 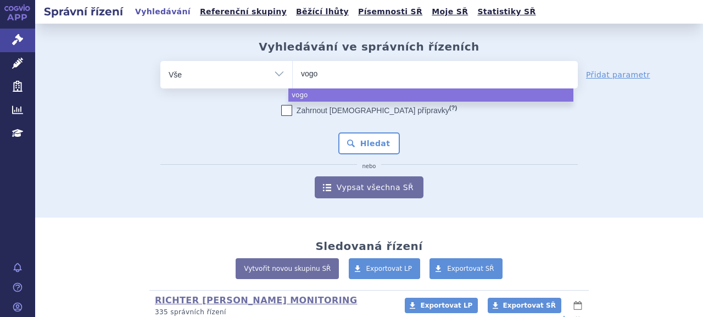 What do you see at coordinates (369, 187) in the screenshot?
I see `a: Vypsat všechna SŘ` at bounding box center [369, 187].